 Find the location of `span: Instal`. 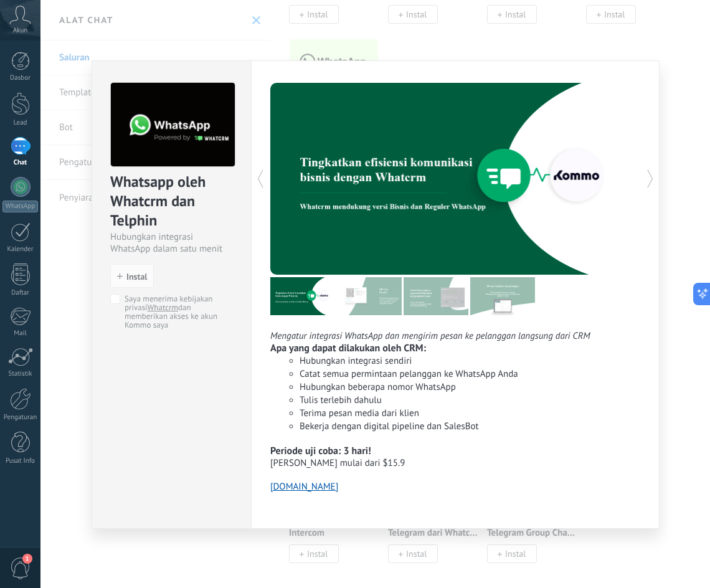

span: Instal is located at coordinates (136, 276).